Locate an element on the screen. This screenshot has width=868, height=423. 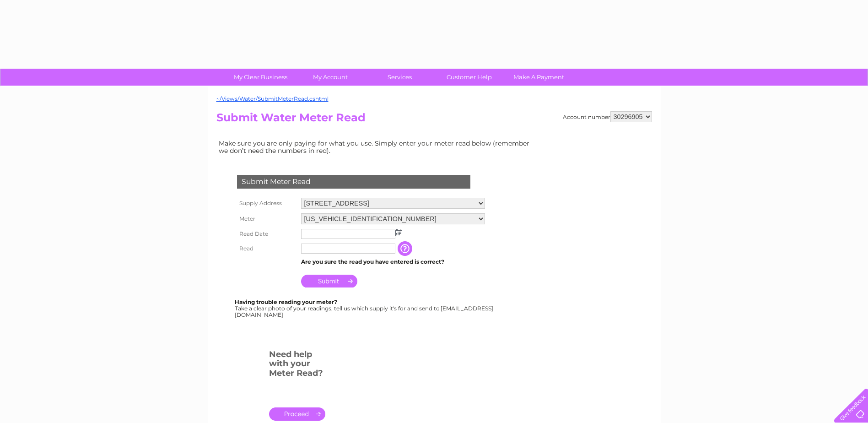
th: Supply Address is located at coordinates (267, 203).